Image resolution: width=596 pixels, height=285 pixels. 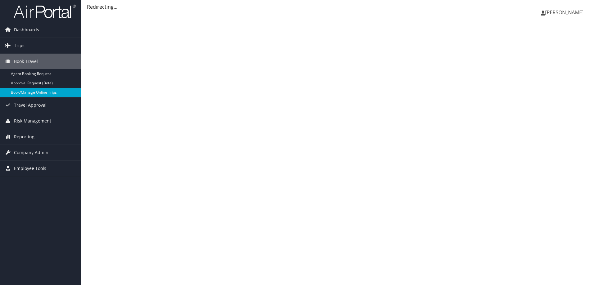 What do you see at coordinates (30, 105) in the screenshot?
I see `span: Travel Approval` at bounding box center [30, 105].